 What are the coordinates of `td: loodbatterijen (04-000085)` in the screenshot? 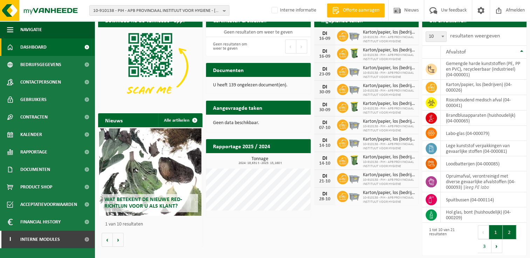 It's located at (483, 164).